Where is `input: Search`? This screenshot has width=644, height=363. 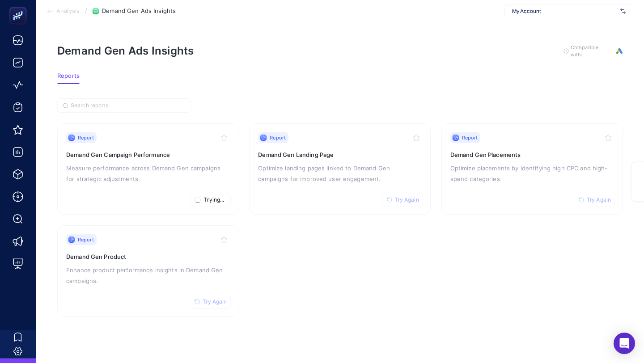
input: Search is located at coordinates (128, 106).